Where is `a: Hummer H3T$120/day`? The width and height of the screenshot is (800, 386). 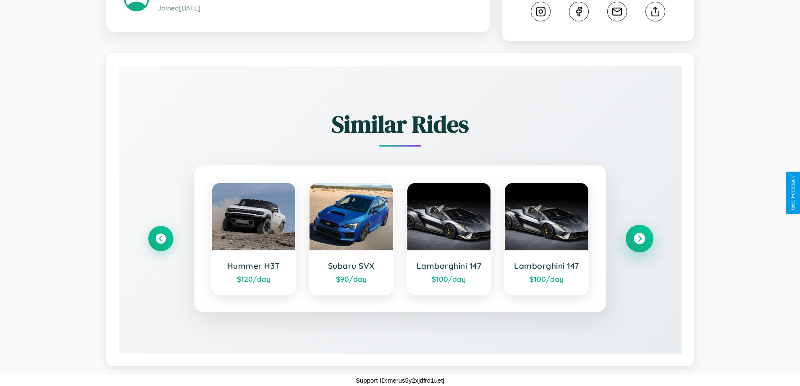
a: Hummer H3T$120/day is located at coordinates (254, 238).